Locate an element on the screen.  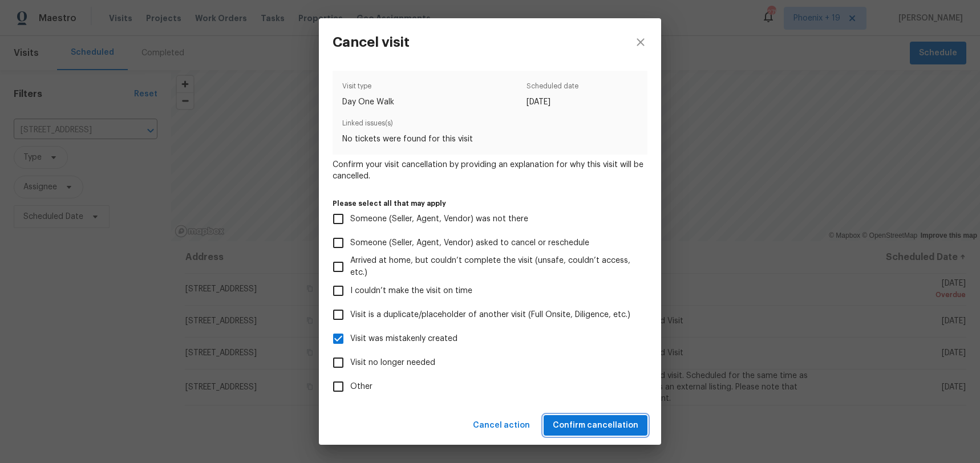
span: Day One Walk is located at coordinates (368, 102).